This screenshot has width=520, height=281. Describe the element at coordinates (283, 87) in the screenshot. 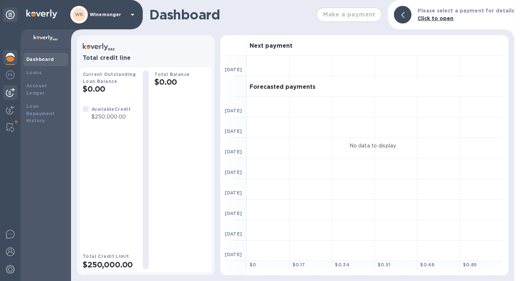

I see `h3: Forecasted payments` at that location.